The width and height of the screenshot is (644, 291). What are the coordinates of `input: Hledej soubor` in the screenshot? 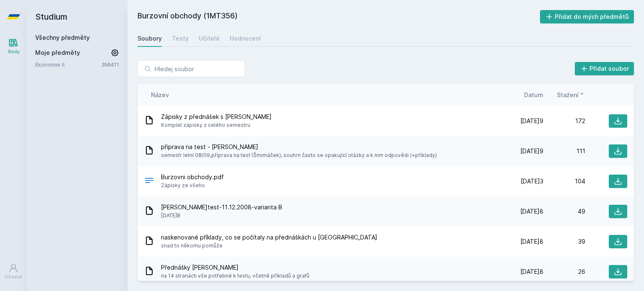 It's located at (191, 69).